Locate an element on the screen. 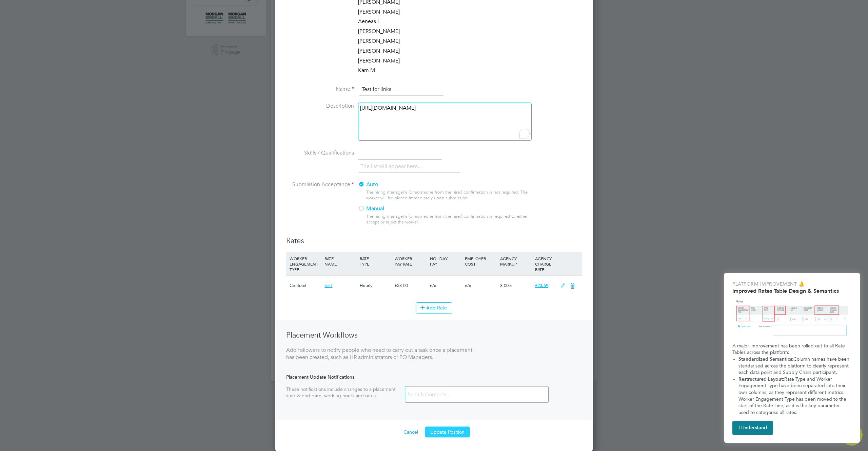 The image size is (868, 451). span: £23.69 is located at coordinates (542, 285).